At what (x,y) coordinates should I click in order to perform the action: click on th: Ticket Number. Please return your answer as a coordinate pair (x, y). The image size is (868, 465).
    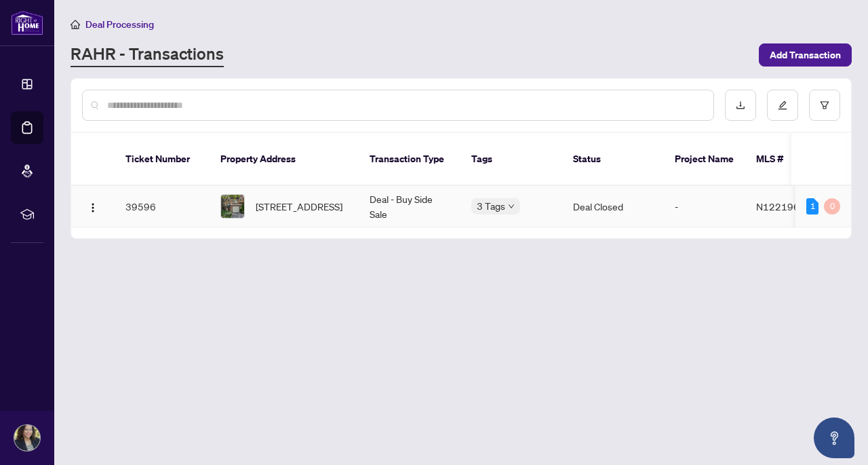
    Looking at the image, I should click on (162, 159).